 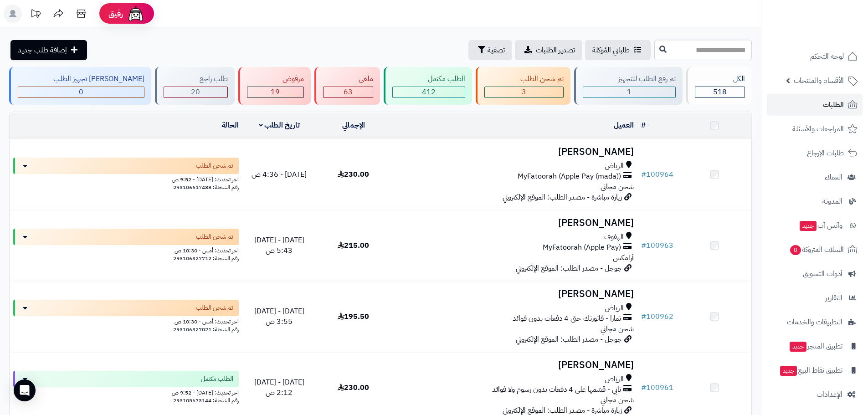 What do you see at coordinates (629, 92) in the screenshot?
I see `span: 1` at bounding box center [629, 92].